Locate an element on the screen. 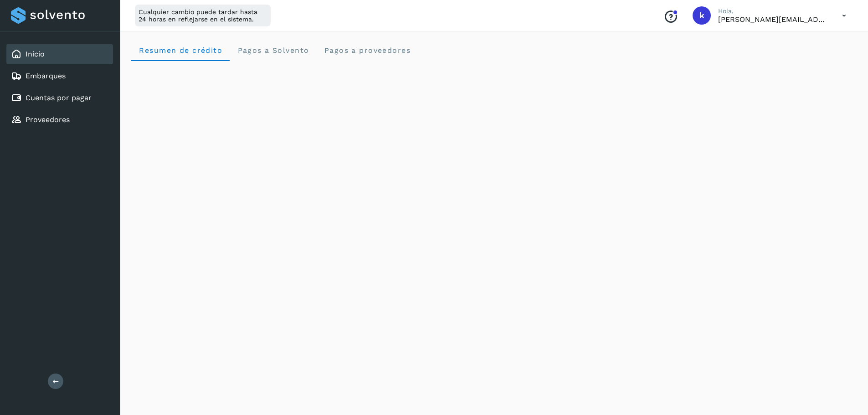  p: Hola, is located at coordinates (773, 11).